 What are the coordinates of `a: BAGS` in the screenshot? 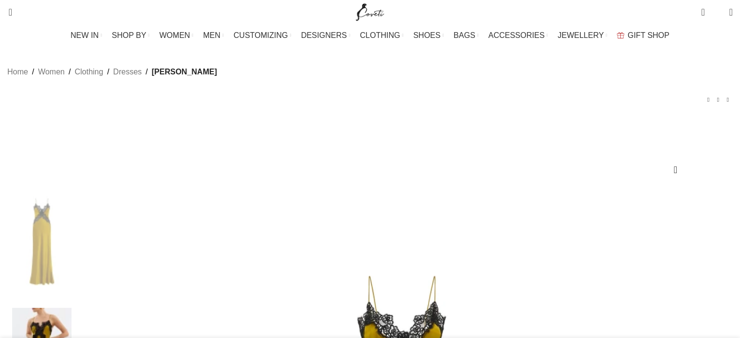 It's located at (465, 35).